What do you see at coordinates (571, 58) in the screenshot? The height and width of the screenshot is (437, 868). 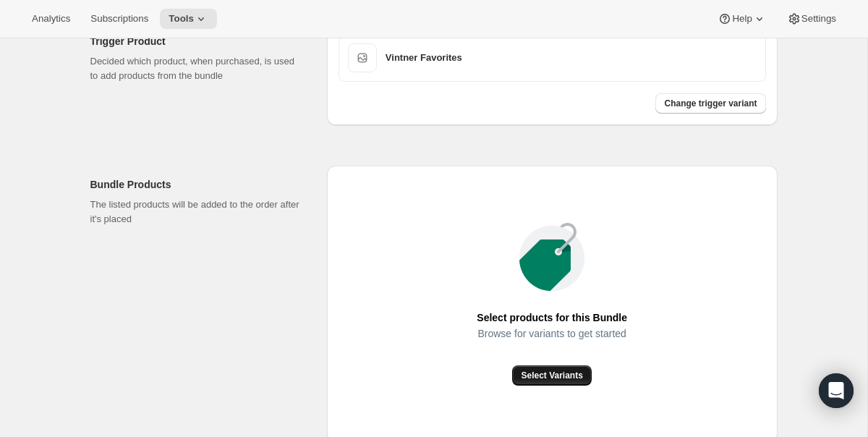 I see `h3: Vintner Favorites` at bounding box center [571, 58].